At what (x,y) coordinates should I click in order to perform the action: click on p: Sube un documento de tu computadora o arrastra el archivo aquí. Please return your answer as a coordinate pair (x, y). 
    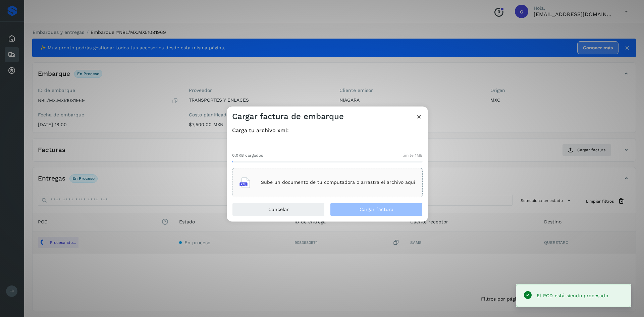
    Looking at the image, I should click on (338, 182).